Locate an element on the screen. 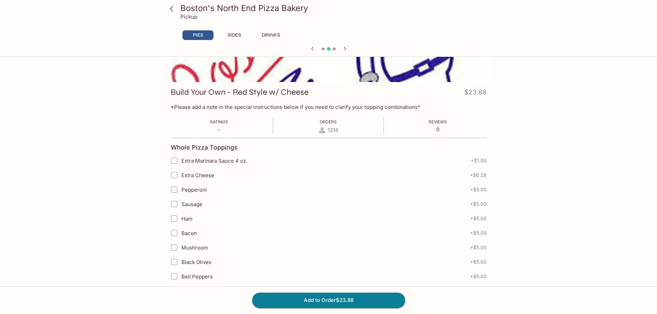 This screenshot has height=314, width=657. button: Add to Order$23.88 is located at coordinates (329, 301).